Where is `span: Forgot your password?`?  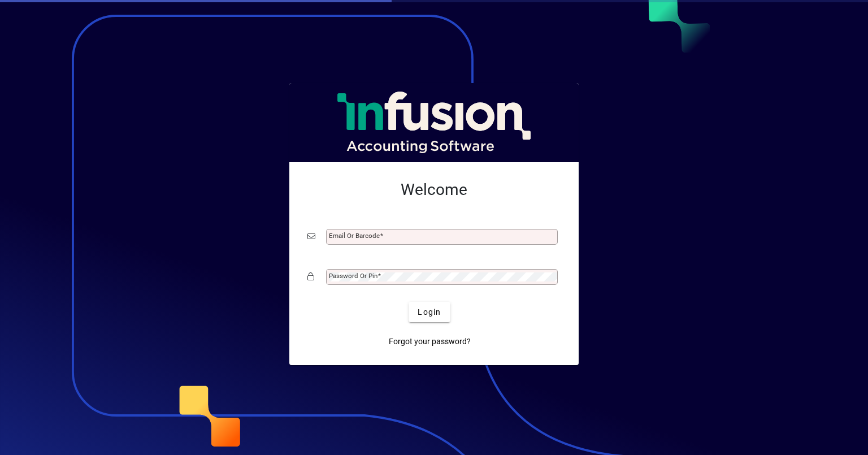
span: Forgot your password? is located at coordinates (430, 342).